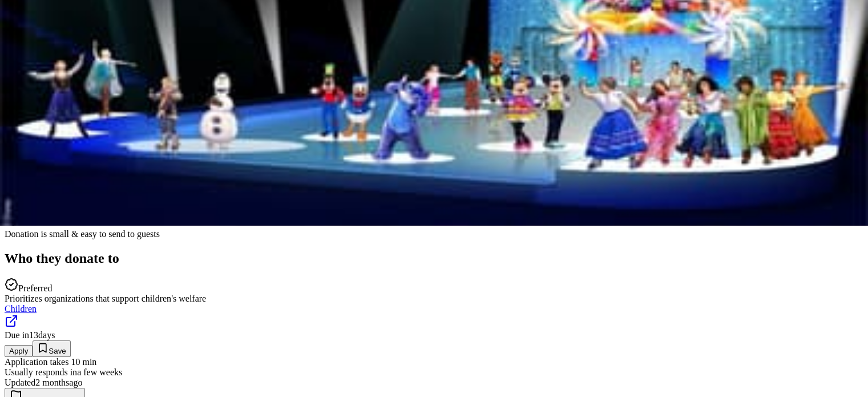  What do you see at coordinates (57, 351) in the screenshot?
I see `span: Save` at bounding box center [57, 351].